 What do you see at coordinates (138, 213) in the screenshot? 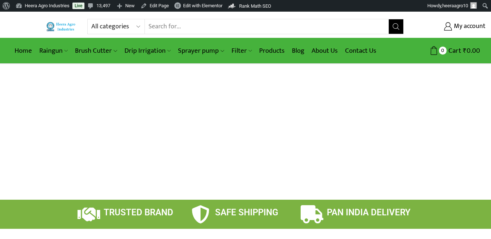
I see `span: TRUSTED BRAND` at bounding box center [138, 213].